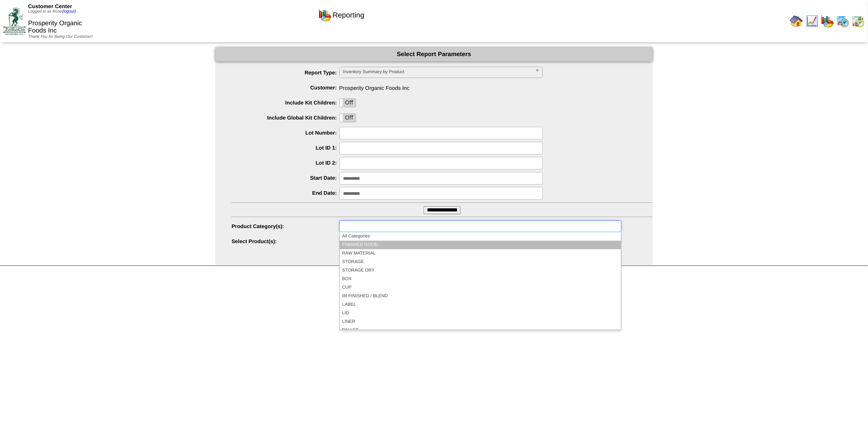 This screenshot has height=433, width=868. I want to click on img: calendarprod.gif, so click(842, 21).